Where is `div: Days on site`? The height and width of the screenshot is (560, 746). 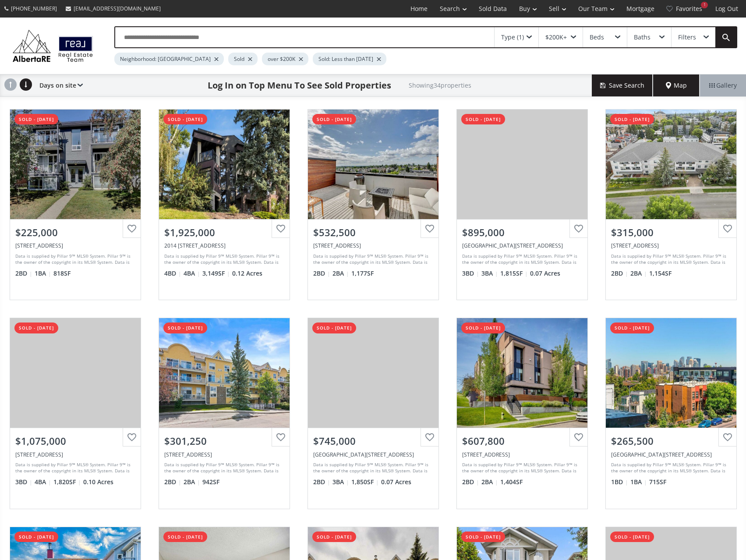 div: Days on site is located at coordinates (59, 85).